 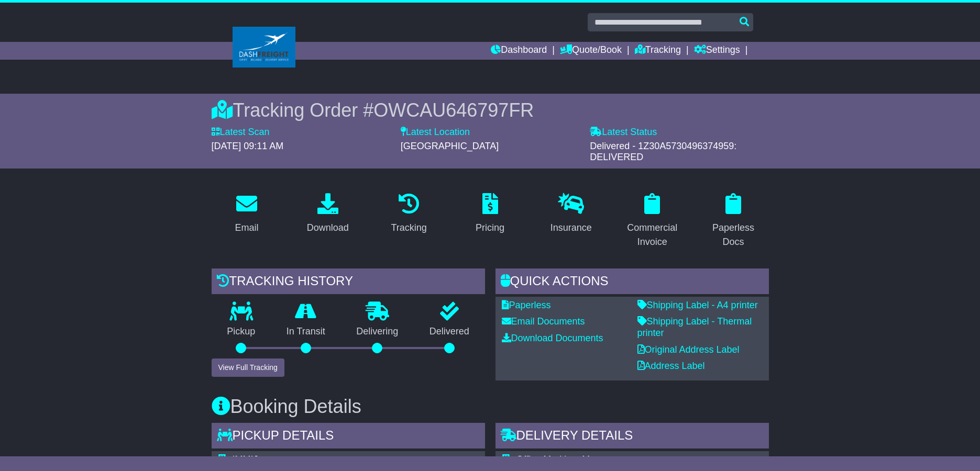 I want to click on div: Pricing, so click(x=490, y=228).